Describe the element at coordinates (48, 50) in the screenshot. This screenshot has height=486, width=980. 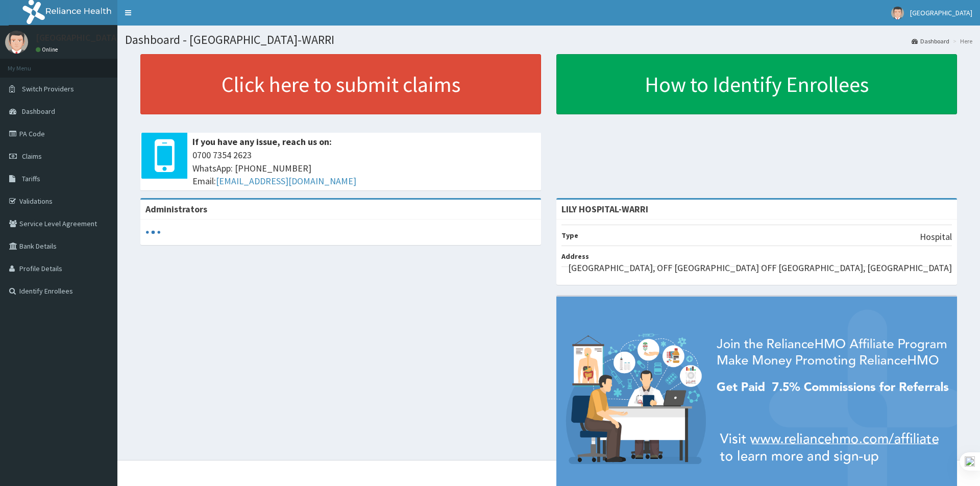
I see `a: Online` at that location.